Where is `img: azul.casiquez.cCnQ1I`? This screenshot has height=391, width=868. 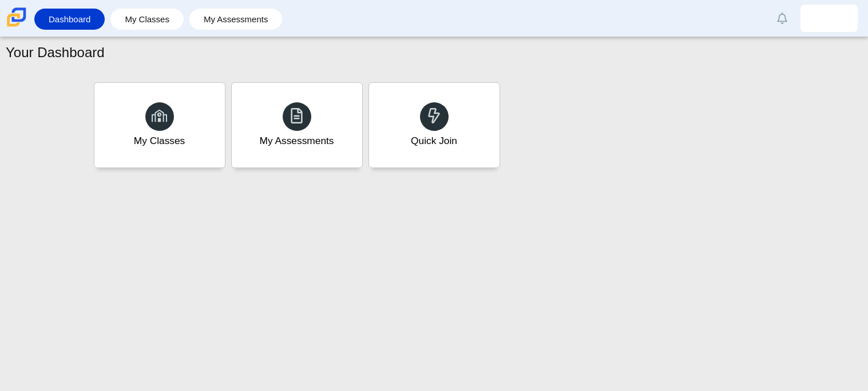
img: azul.casiquez.cCnQ1I is located at coordinates (829, 18).